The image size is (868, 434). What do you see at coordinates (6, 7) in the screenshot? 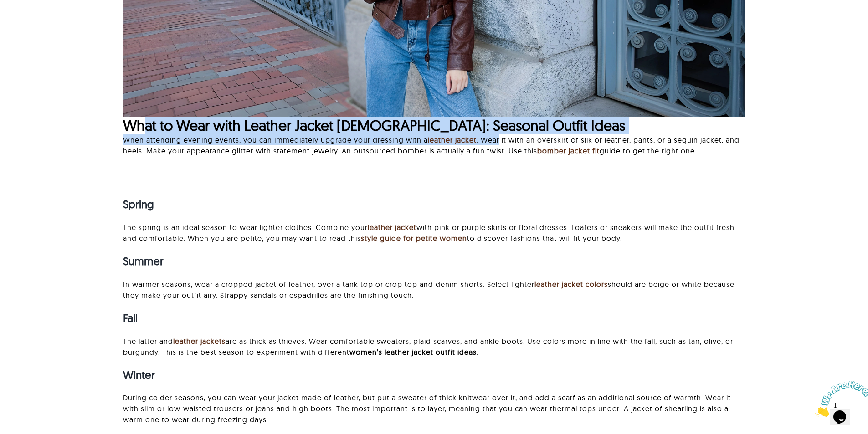
I see `span: 1` at bounding box center [6, 7].